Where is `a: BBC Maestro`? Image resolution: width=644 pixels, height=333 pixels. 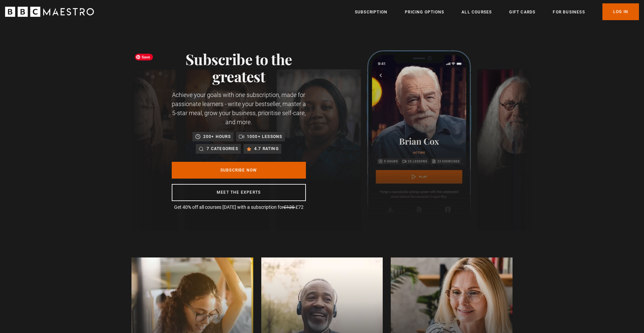
a: BBC Maestro is located at coordinates (49, 12).